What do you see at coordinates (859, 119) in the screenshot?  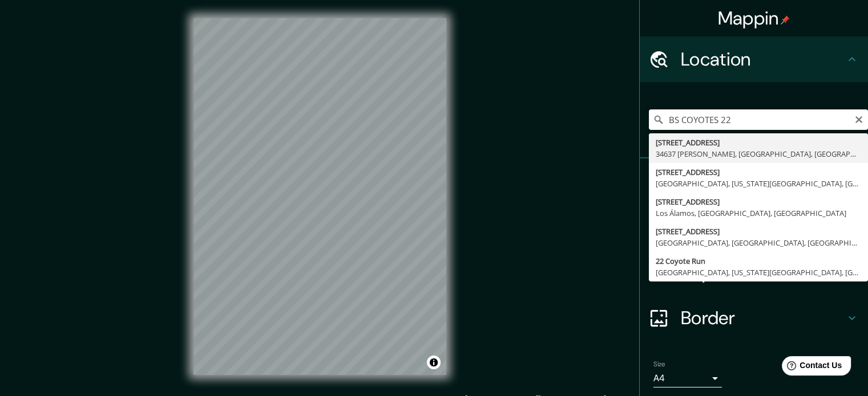 I see `button: Clear` at bounding box center [859, 119].